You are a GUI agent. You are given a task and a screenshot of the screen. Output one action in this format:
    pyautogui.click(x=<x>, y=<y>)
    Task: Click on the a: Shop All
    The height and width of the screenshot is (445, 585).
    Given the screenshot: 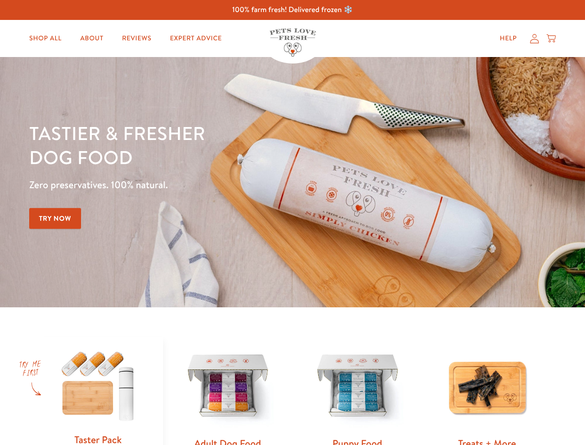 What is the action you would take?
    pyautogui.click(x=45, y=38)
    